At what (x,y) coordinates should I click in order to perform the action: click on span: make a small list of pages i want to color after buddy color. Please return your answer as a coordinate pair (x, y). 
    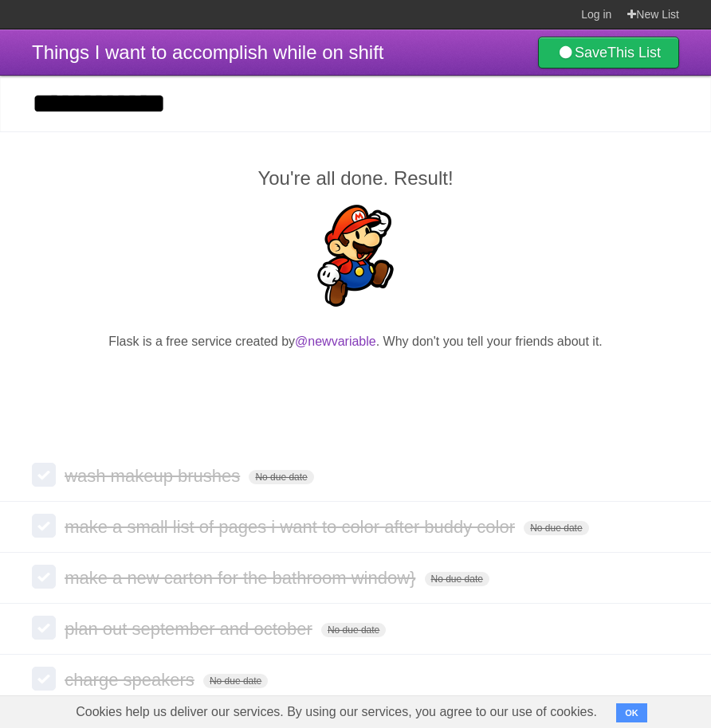
    Looking at the image, I should click on (291, 527).